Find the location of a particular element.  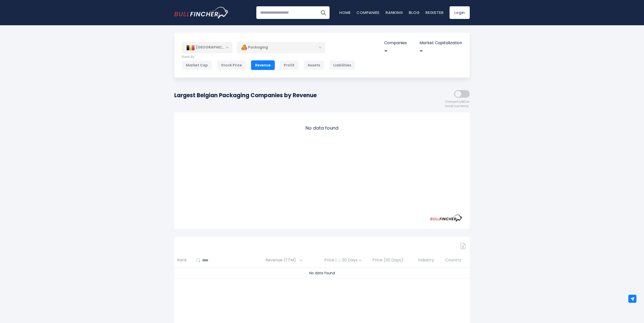

th: Industry is located at coordinates (429, 261).